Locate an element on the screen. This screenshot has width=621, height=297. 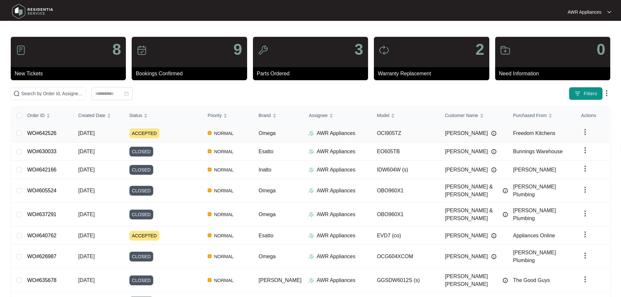
span: Purchased From is located at coordinates (530, 115).